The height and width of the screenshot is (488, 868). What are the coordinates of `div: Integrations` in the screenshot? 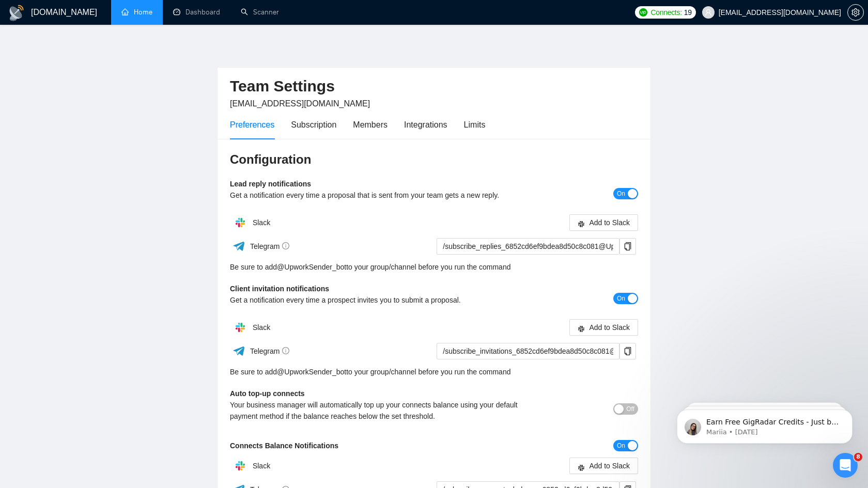 It's located at (425, 125).